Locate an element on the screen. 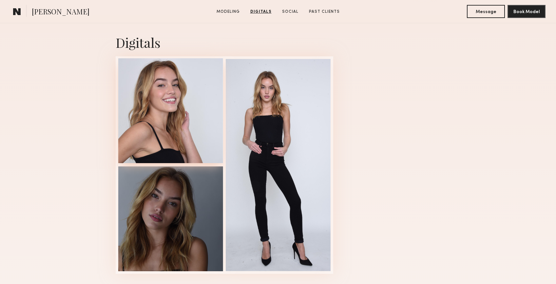 The width and height of the screenshot is (556, 284). a: Digitals is located at coordinates (261, 12).